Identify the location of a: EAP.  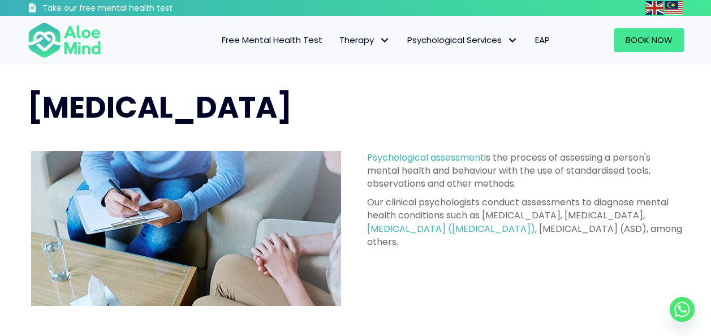
(542, 40).